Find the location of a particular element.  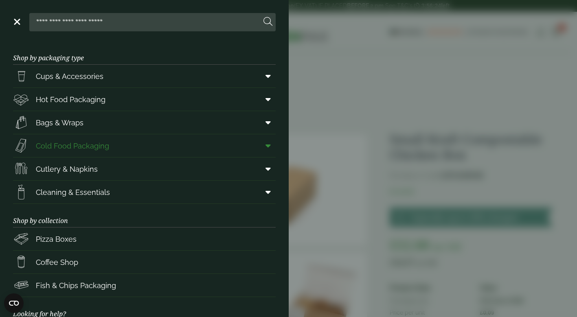

a: Coffee Shop is located at coordinates (144, 262).